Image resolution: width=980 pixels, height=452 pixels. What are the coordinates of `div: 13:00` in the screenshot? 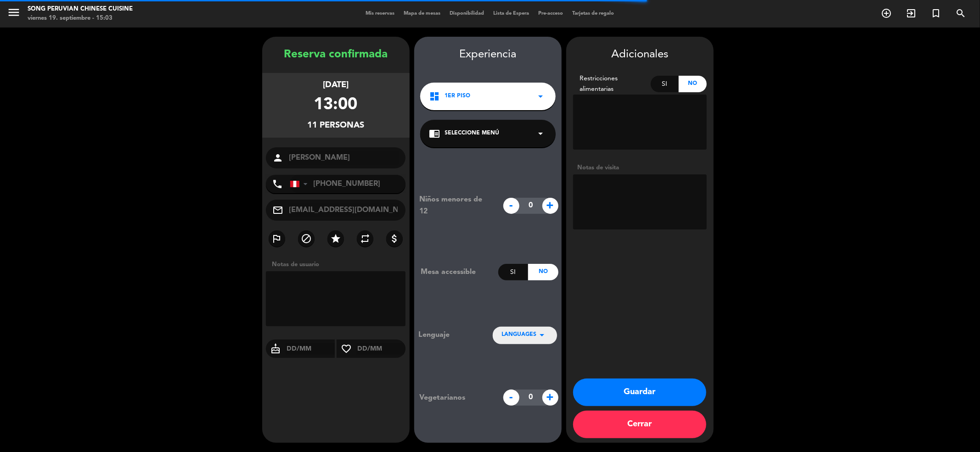 It's located at (335, 105).